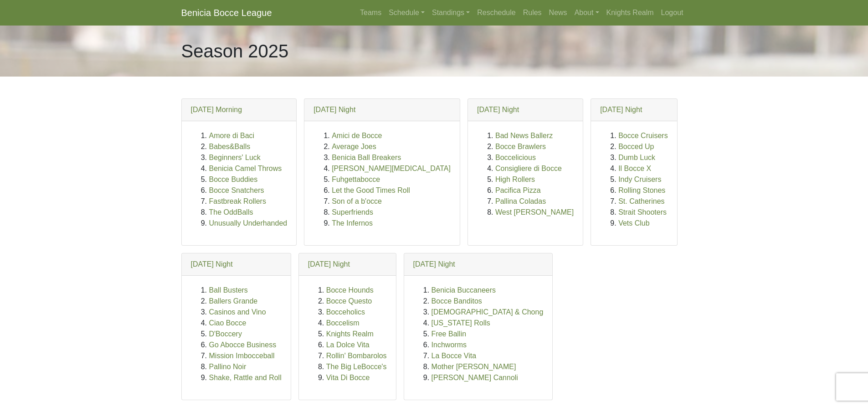 The image size is (868, 407). Describe the element at coordinates (457, 301) in the screenshot. I see `a: Bocce Banditos` at that location.